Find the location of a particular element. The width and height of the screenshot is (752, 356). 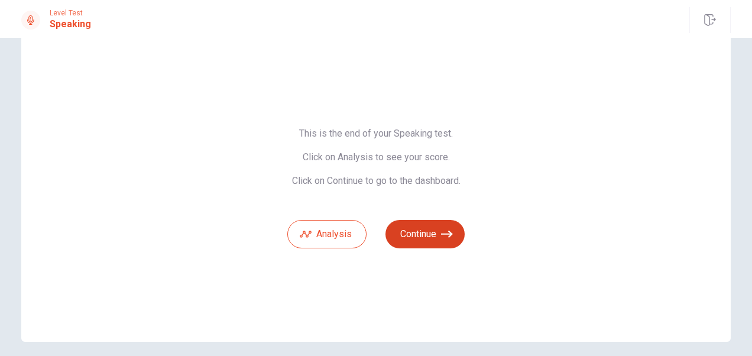

button: Continue is located at coordinates (425, 234).